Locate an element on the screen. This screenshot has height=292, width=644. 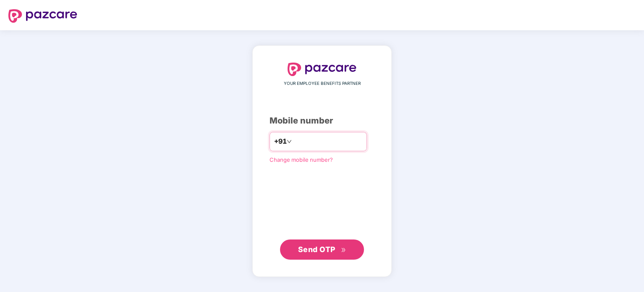
a: Change mobile number? is located at coordinates (301, 160).